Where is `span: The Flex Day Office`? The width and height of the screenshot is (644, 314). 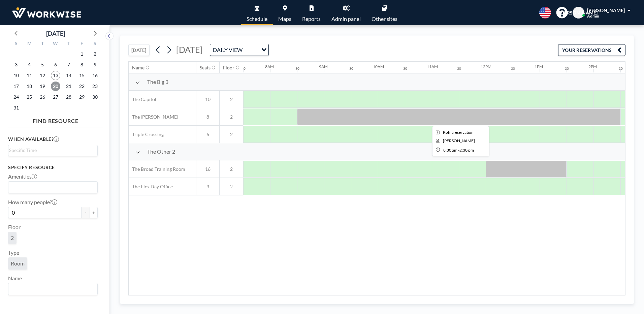 span: The Flex Day Office is located at coordinates (151, 187).